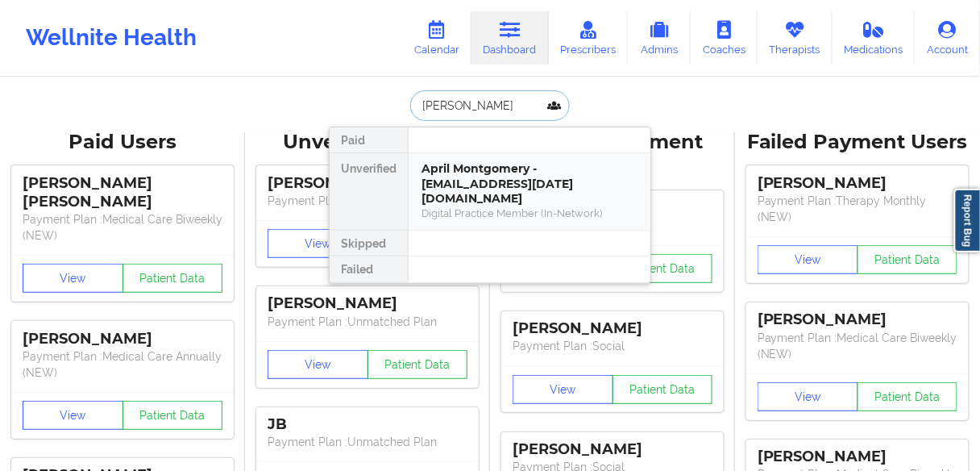 The width and height of the screenshot is (980, 471). What do you see at coordinates (122, 142) in the screenshot?
I see `div: Paid Users` at bounding box center [122, 142].